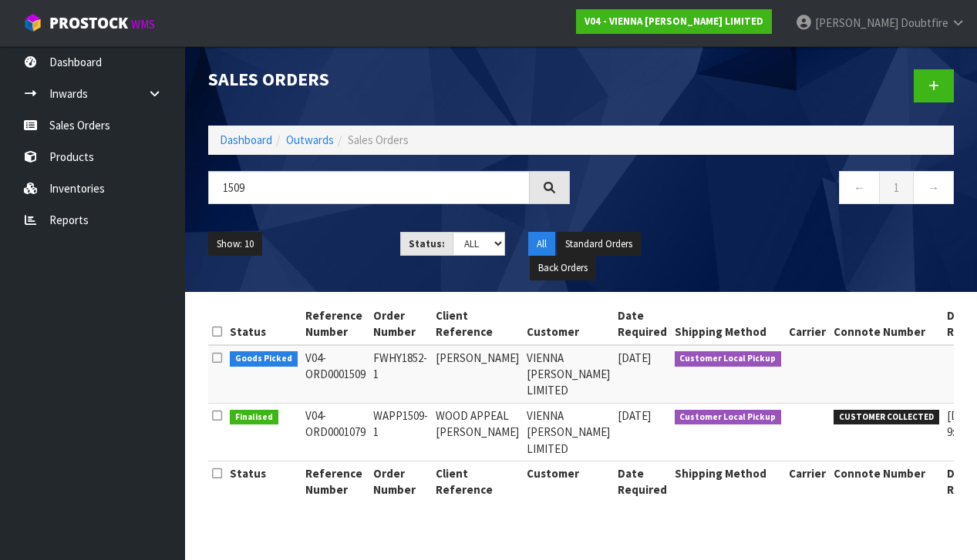 The image size is (977, 560). Describe the element at coordinates (541, 245) in the screenshot. I see `button: All` at that location.